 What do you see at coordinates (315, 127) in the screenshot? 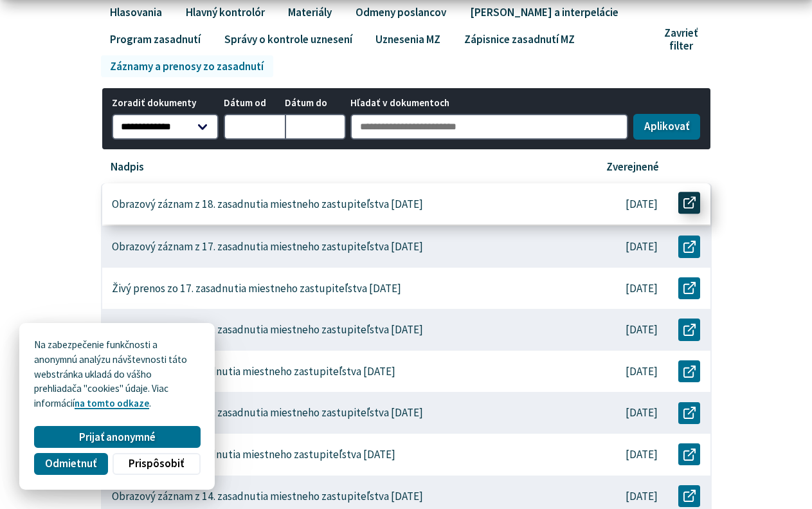
I see `input: Dátum do` at bounding box center [315, 127].